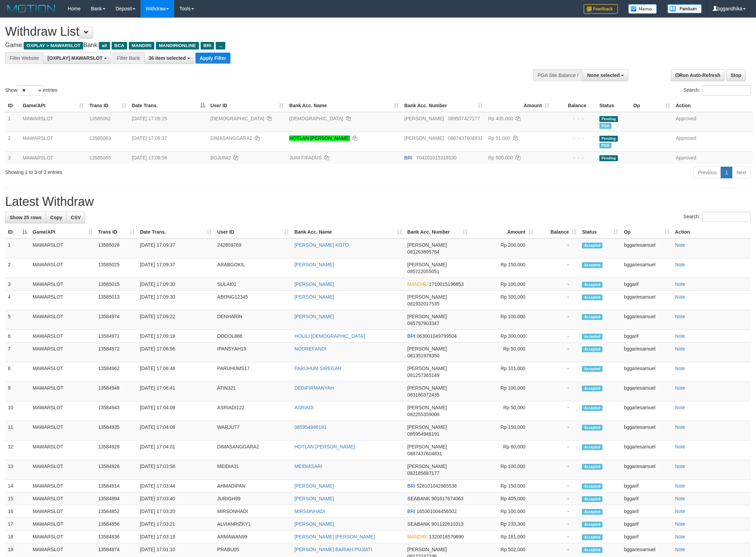 The width and height of the screenshot is (756, 557). What do you see at coordinates (348, 232) in the screenshot?
I see `th: Bank Acc. Name: activate to sort column ascending` at bounding box center [348, 232].